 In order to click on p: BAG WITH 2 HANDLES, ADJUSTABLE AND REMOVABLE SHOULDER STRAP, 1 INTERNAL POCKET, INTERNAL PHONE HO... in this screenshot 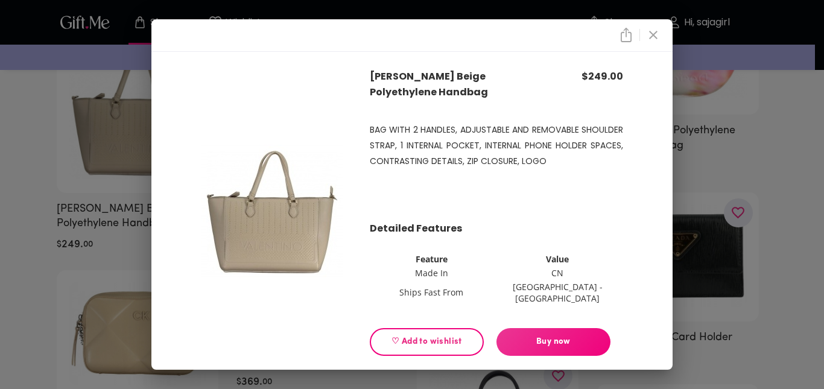, I will do `click(497, 145)`.